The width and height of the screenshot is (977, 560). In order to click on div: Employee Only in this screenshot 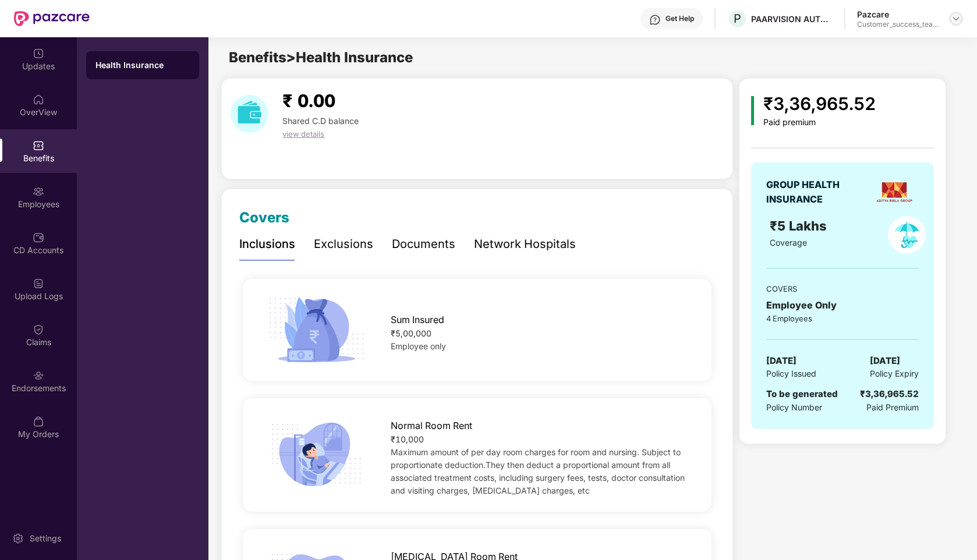, I will do `click(843, 305)`.